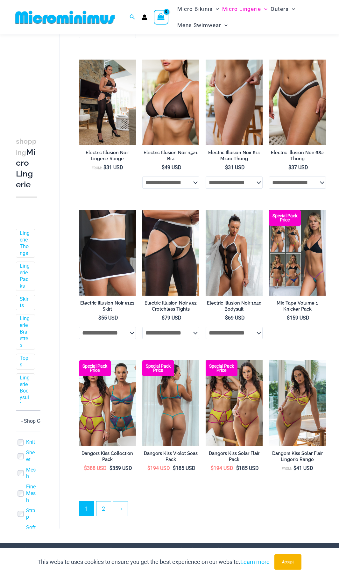 The height and width of the screenshot is (576, 339). I want to click on img: Dangers Kiss Solar Flair 1060 Bra 6060 Thong 01, so click(298, 403).